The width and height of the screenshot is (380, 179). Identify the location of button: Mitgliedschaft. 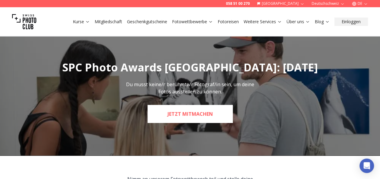
(108, 22).